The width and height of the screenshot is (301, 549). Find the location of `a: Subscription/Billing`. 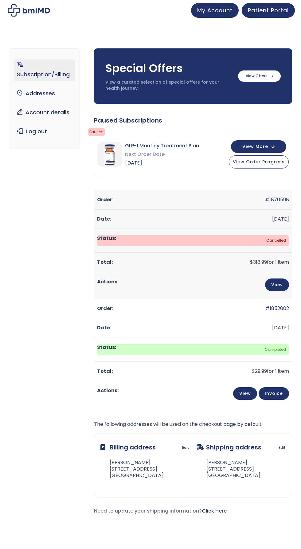

a: Subscription/Billing is located at coordinates (44, 70).